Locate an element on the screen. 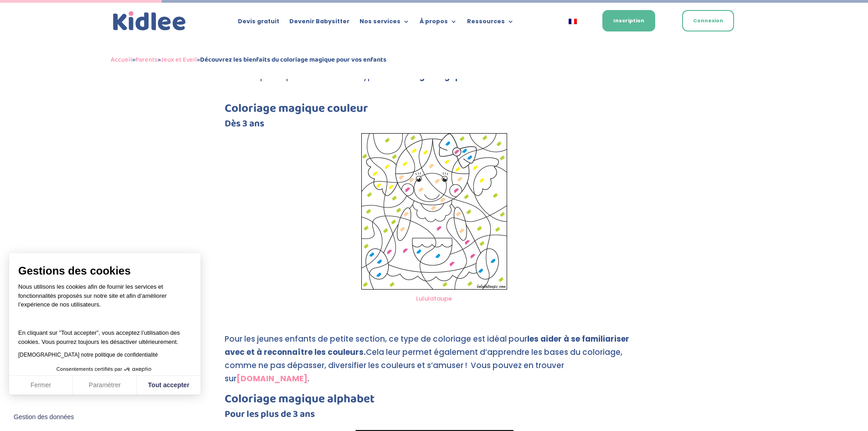 The height and width of the screenshot is (431, 868). h4: Dès 3 ans is located at coordinates (434, 126).